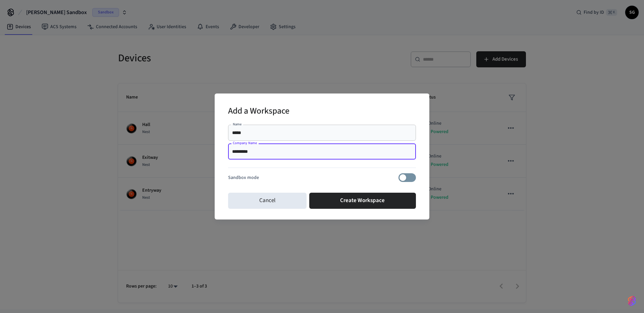 The width and height of the screenshot is (644, 313). Describe the element at coordinates (363, 201) in the screenshot. I see `button: Create Workspace` at that location.